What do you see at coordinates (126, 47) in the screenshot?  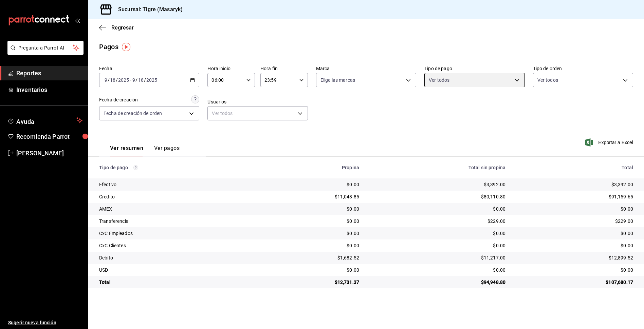 I see `img: Tooltip marker` at bounding box center [126, 47].